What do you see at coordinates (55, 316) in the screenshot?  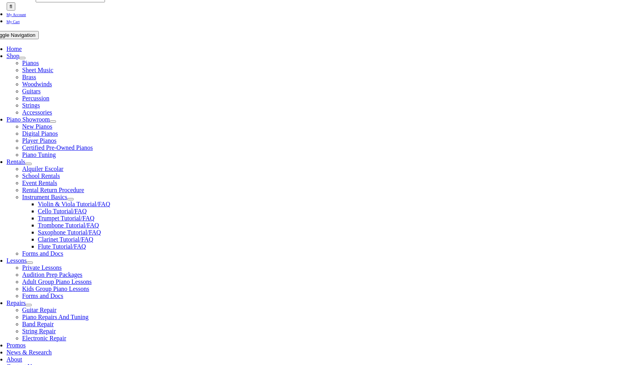 I see `a: Piano Repairs And Tuning` at bounding box center [55, 316].